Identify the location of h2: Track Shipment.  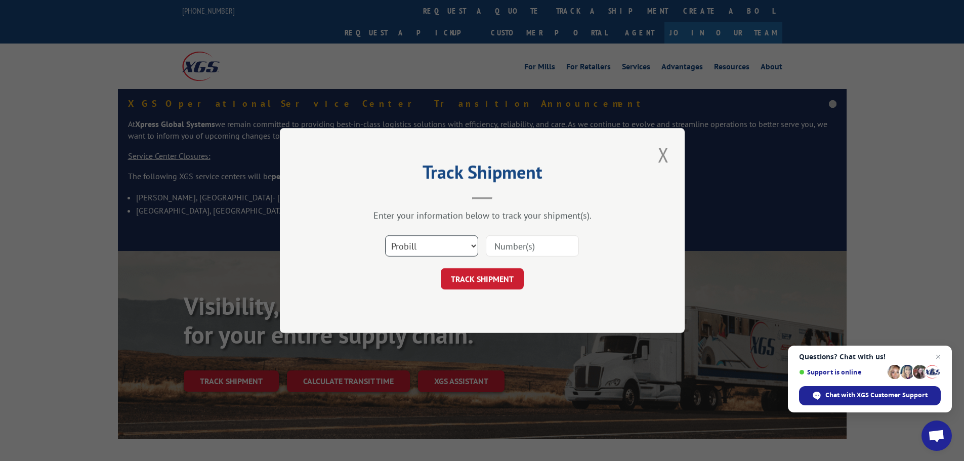
(482, 175).